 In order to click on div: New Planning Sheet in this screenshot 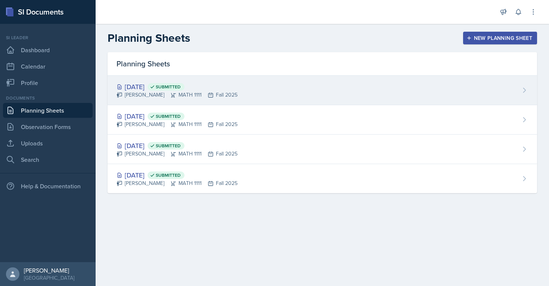, I will do `click(500, 38)`.